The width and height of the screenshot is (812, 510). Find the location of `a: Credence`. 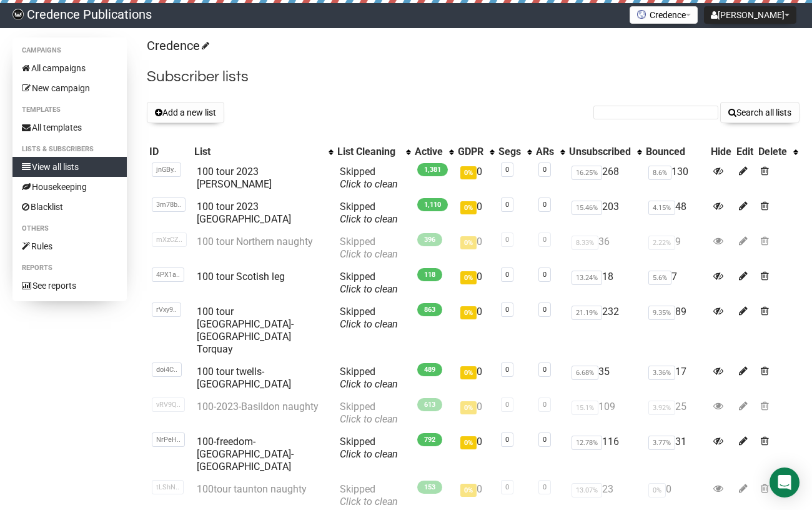

a: Credence is located at coordinates (176, 45).